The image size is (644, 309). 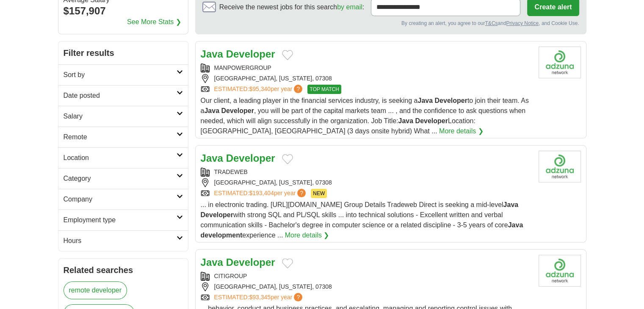 What do you see at coordinates (222, 235) in the screenshot?
I see `strong: development` at bounding box center [222, 235].